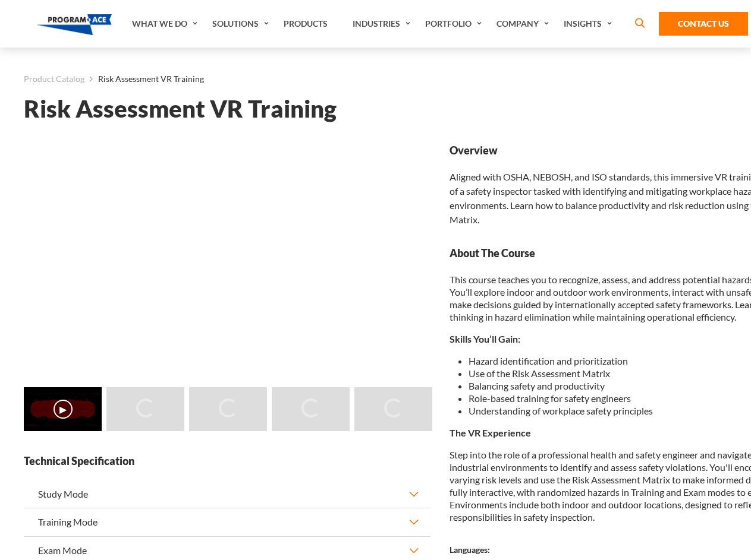 Image resolution: width=751 pixels, height=560 pixels. I want to click on strong: Languages:, so click(470, 550).